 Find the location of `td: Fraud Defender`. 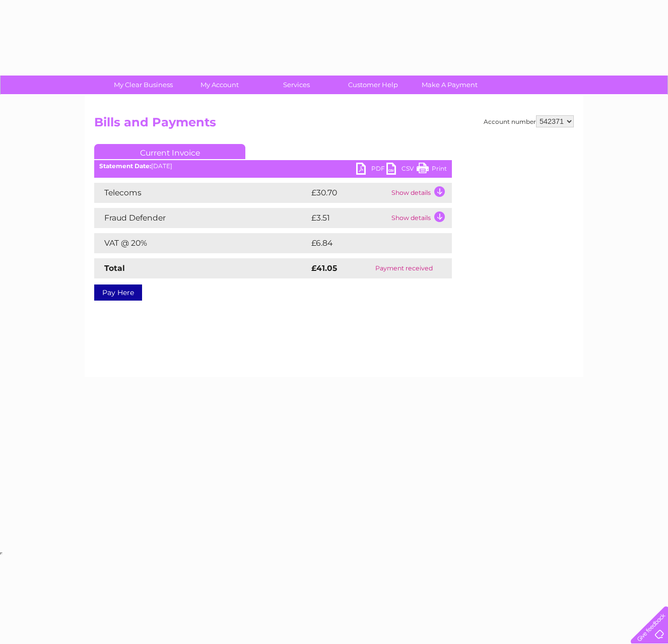

td: Fraud Defender is located at coordinates (202, 218).